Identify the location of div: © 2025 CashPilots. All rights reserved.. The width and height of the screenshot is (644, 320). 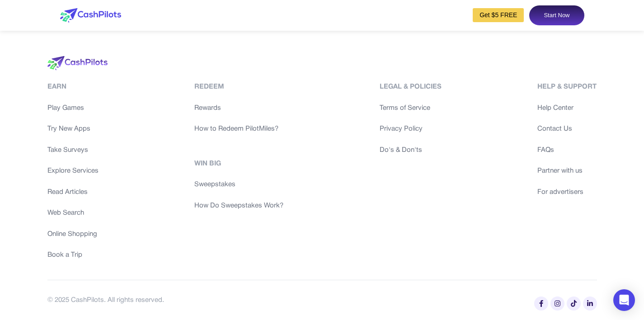
(106, 300).